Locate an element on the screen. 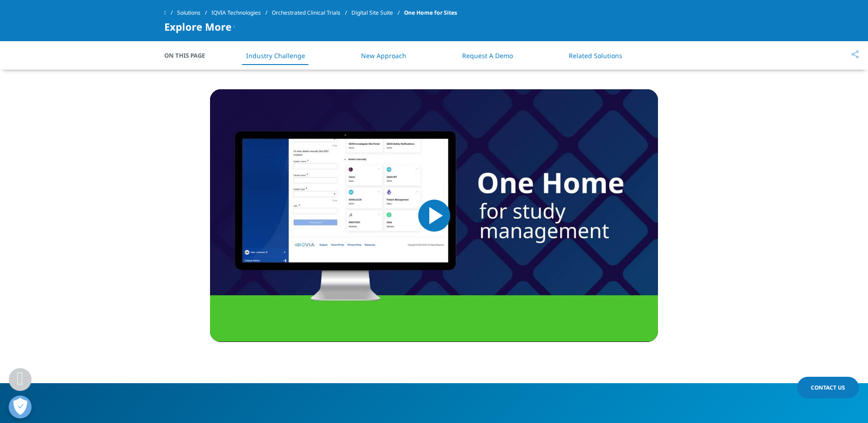  a: Contact Us is located at coordinates (827, 387).